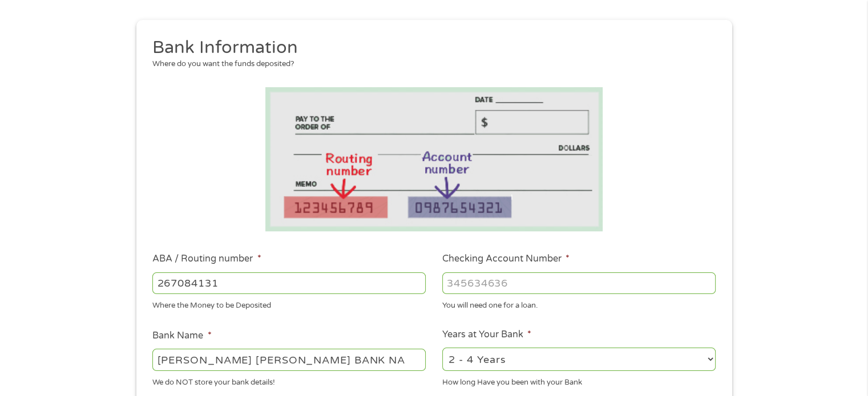  Describe the element at coordinates (430, 64) in the screenshot. I see `div: Where do you want the funds deposited?` at that location.